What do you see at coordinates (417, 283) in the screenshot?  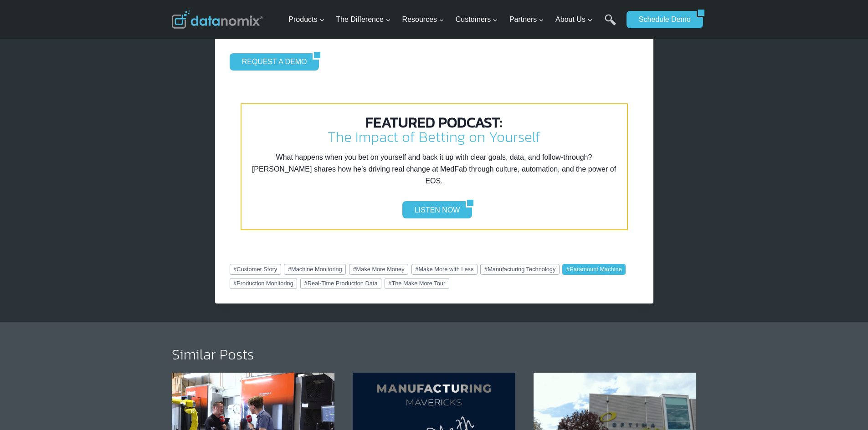 I see `a: #The Make More Tour` at bounding box center [417, 283].